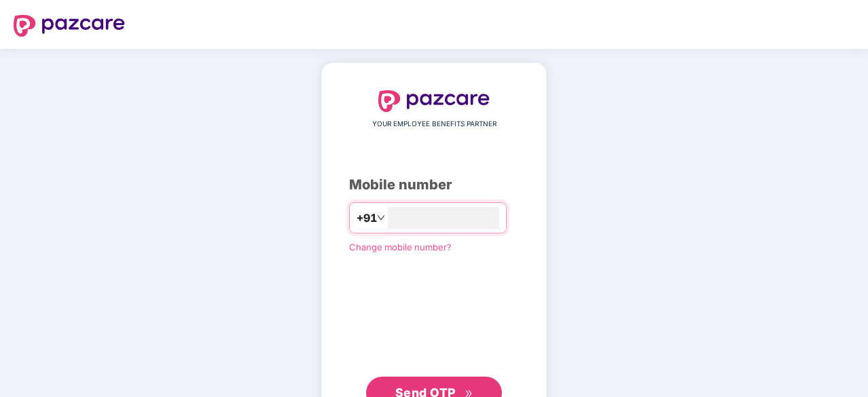  I want to click on span: down, so click(381, 217).